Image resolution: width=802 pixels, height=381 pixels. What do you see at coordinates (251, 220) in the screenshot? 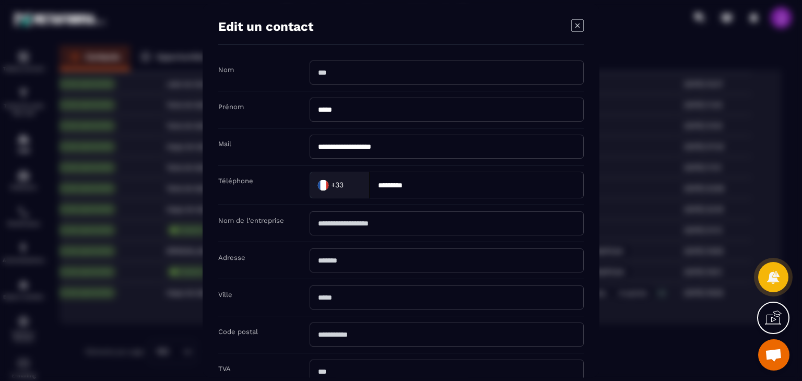
I see `label: Nom de l'entreprise` at bounding box center [251, 220].